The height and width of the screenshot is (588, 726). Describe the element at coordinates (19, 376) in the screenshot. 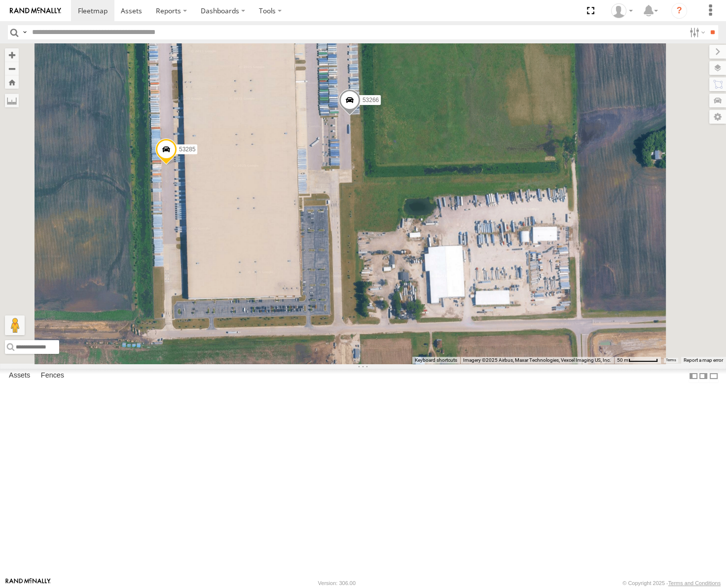

I see `label: Assets` at that location.